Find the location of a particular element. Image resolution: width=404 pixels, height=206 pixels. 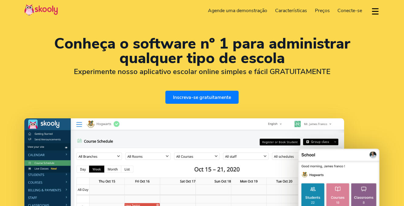

button: dropdown menu is located at coordinates (375, 11).